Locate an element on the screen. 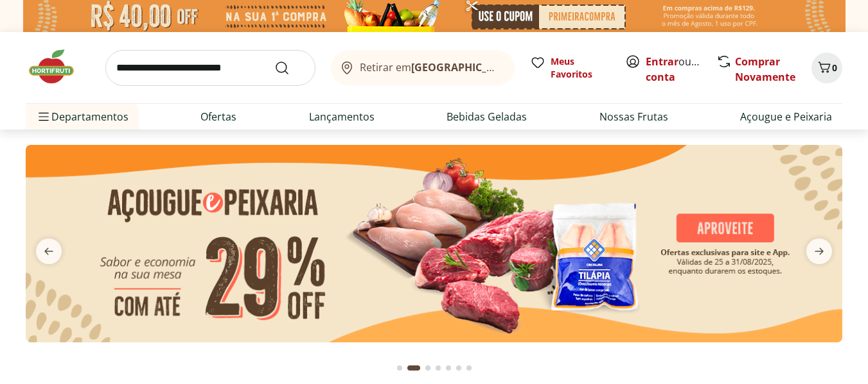  img: açougue is located at coordinates (434, 244).